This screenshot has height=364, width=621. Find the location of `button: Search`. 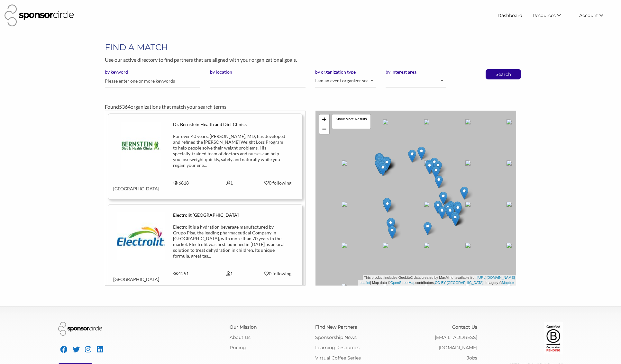

button: Search is located at coordinates (503, 74).